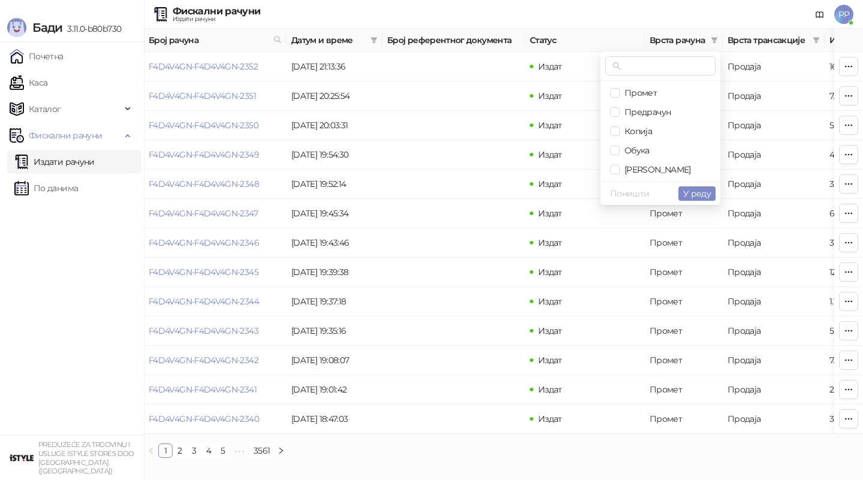 This screenshot has height=480, width=863. What do you see at coordinates (215, 302) in the screenshot?
I see `td: F4D4V4GN-F4D4V4GN-2344` at bounding box center [215, 302].